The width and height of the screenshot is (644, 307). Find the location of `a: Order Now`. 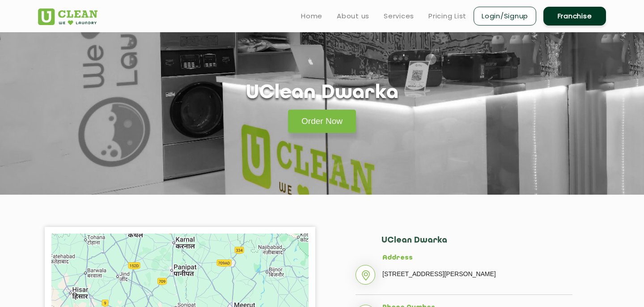

a: Order Now is located at coordinates (322, 122).